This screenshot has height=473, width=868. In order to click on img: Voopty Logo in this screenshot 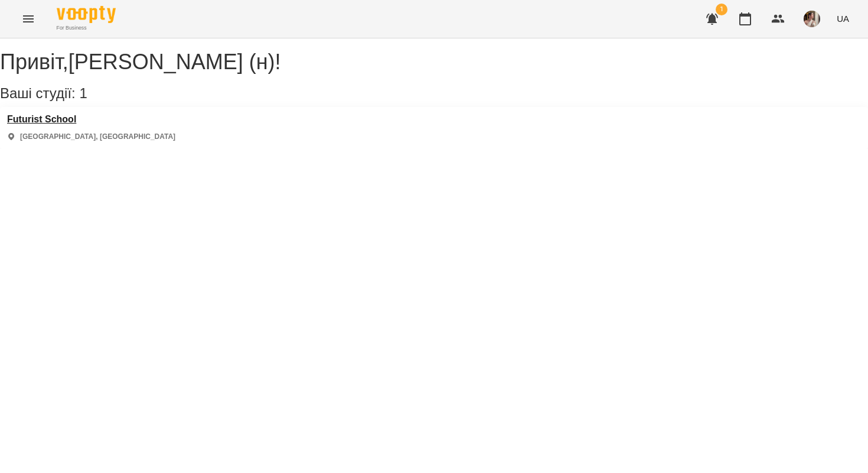, I will do `click(86, 15)`.